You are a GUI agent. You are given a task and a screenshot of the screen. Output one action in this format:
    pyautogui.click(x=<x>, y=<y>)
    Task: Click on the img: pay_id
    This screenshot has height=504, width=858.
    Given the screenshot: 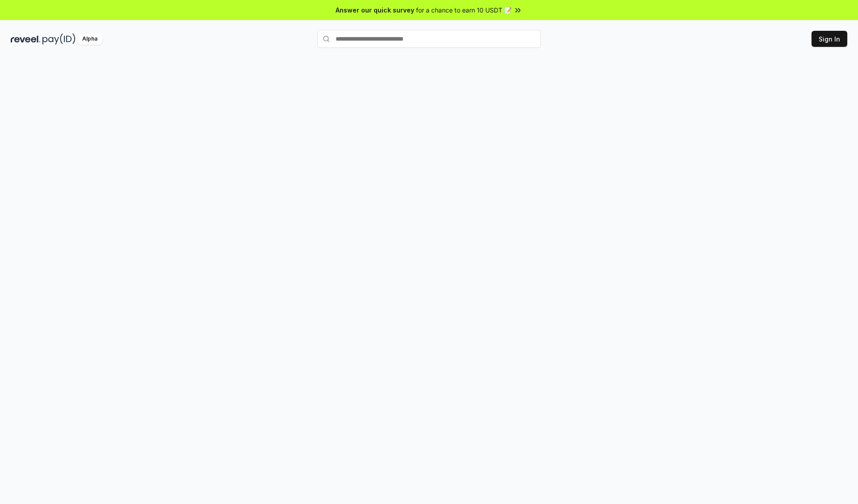 What is the action you would take?
    pyautogui.click(x=59, y=39)
    